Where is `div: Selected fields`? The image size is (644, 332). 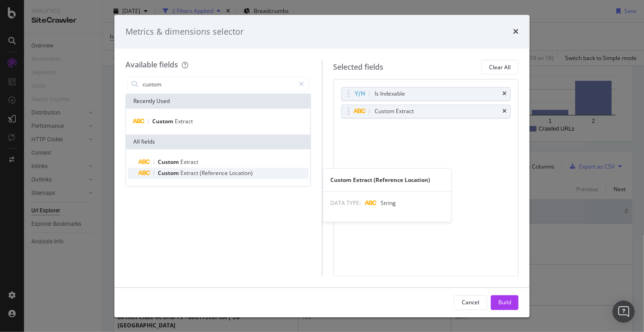
div: Selected fields is located at coordinates (359, 67).